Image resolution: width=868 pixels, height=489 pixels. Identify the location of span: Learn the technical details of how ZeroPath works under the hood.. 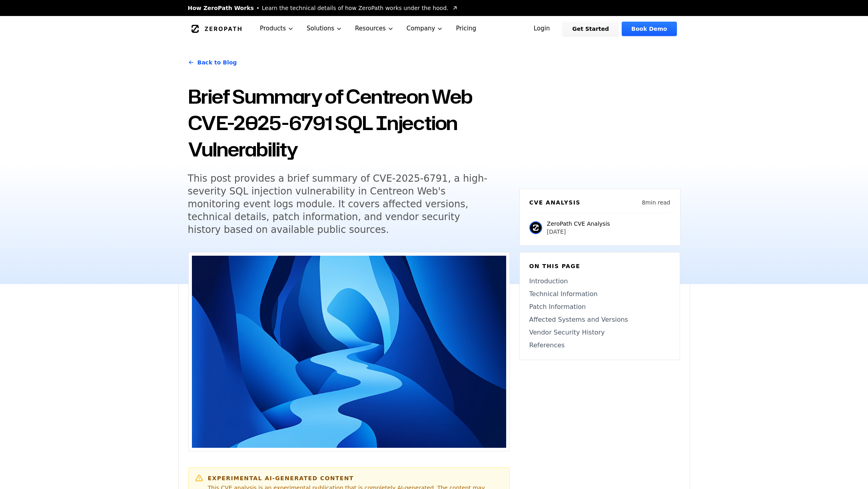
(355, 8).